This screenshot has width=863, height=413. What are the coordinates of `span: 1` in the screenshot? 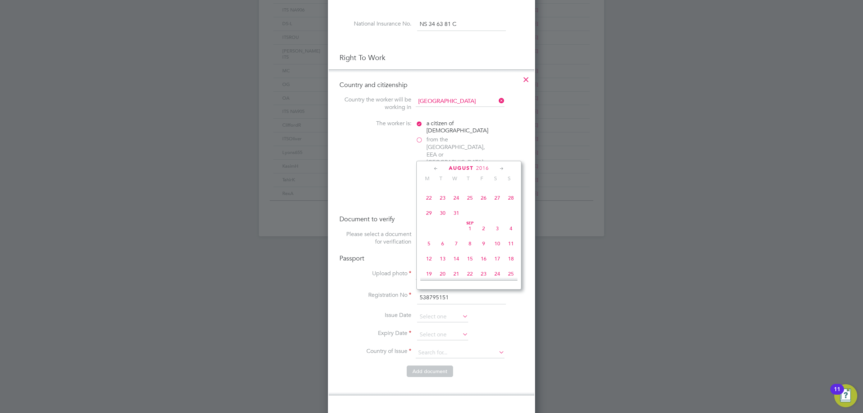 It's located at (470, 228).